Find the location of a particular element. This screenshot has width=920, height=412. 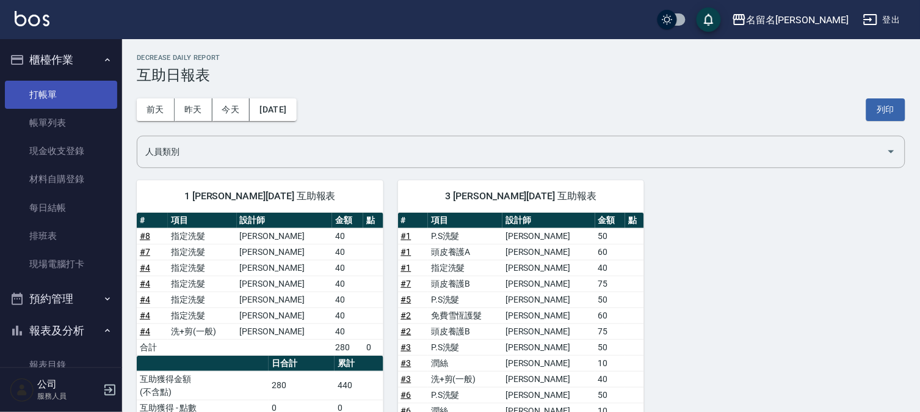

h5: 公司 is located at coordinates (68, 384).